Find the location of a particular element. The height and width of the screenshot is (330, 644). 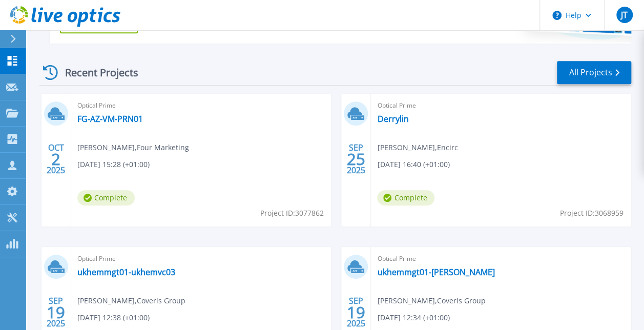

span: Project ID: 3068959 is located at coordinates (592, 213).